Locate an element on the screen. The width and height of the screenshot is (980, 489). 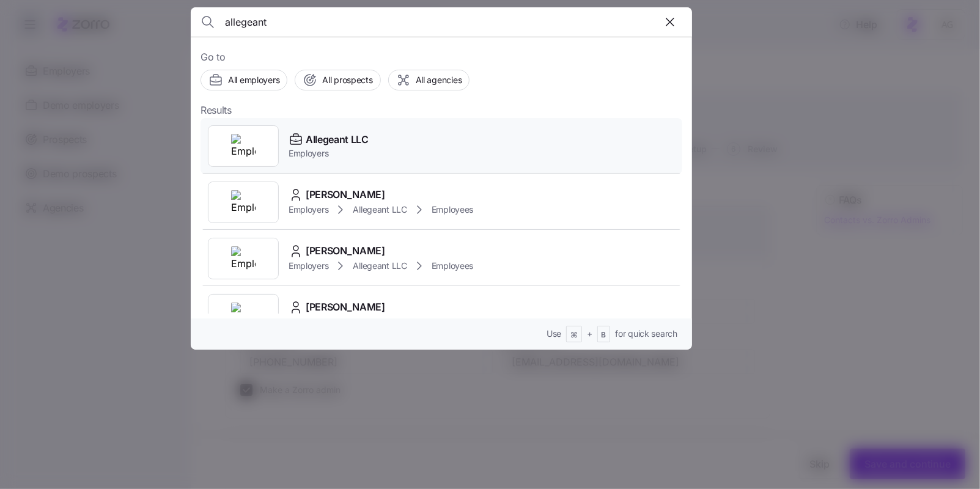
span: Results is located at coordinates (216, 110).